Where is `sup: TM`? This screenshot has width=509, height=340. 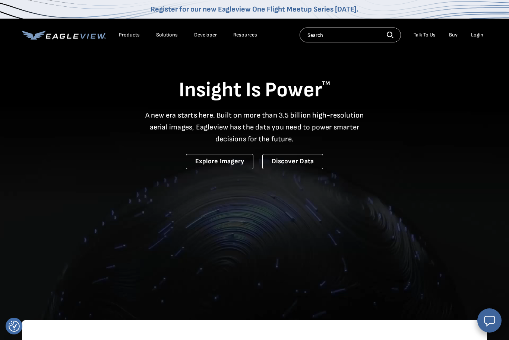
sup: TM is located at coordinates (326, 83).